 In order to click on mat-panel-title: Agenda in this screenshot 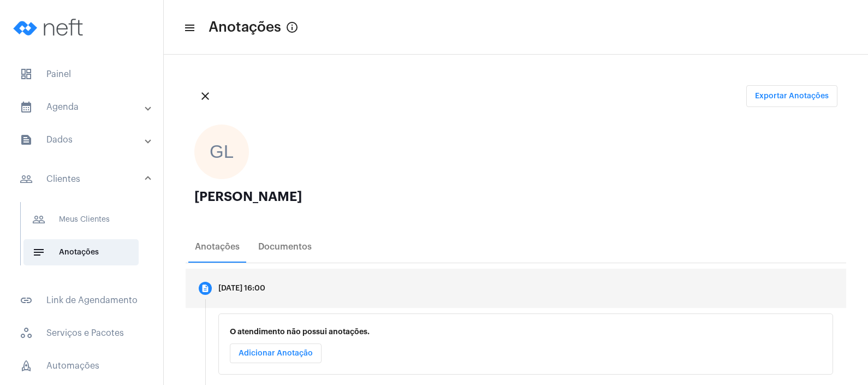, I will do `click(83, 107)`.